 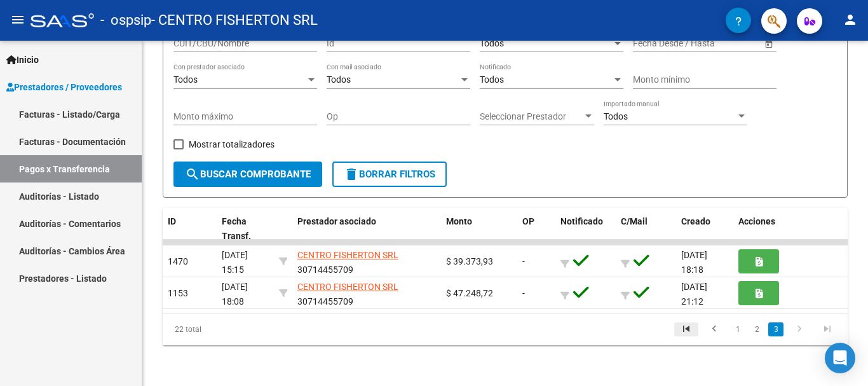 What do you see at coordinates (714, 329) in the screenshot?
I see `a: go to previous page` at bounding box center [714, 329].